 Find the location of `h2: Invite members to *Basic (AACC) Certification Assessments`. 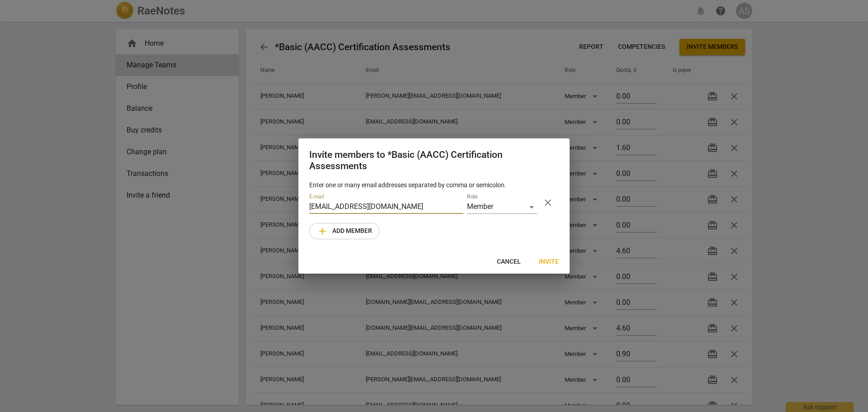

h2: Invite members to *Basic (AACC) Certification Assessments is located at coordinates (434, 160).